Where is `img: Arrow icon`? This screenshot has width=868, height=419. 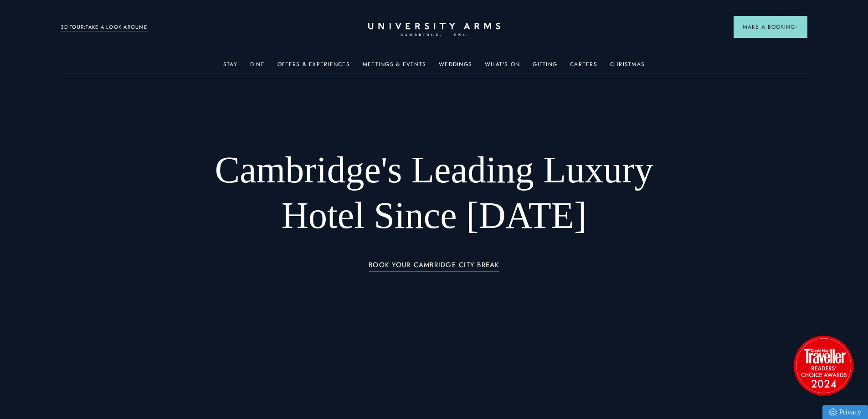
img: Arrow icon is located at coordinates (796, 27).